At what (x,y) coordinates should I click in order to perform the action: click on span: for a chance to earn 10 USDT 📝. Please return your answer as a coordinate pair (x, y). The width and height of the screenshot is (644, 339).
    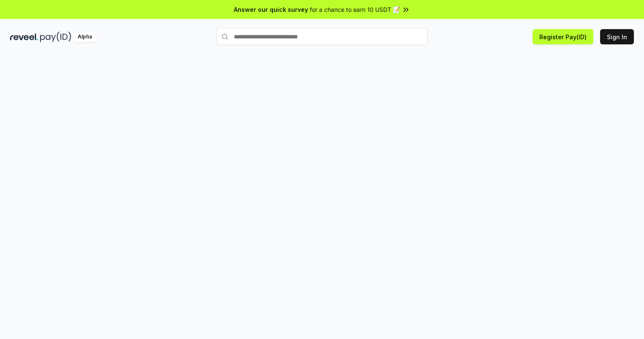
    Looking at the image, I should click on (354, 9).